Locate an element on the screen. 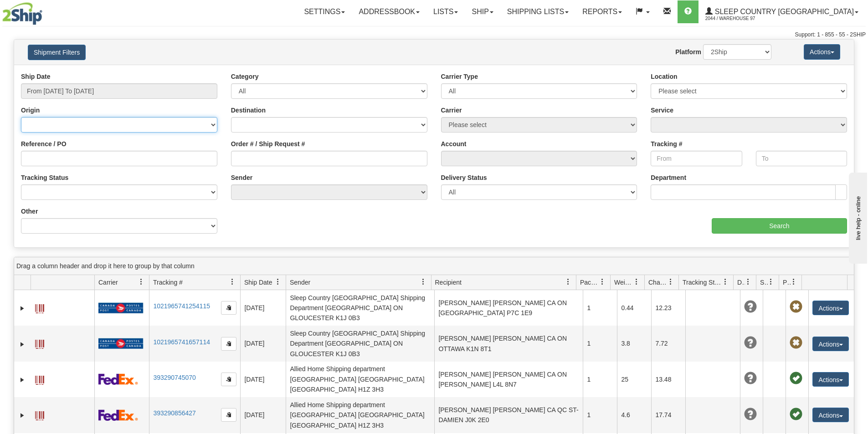  td: 13.48 is located at coordinates (668, 379).